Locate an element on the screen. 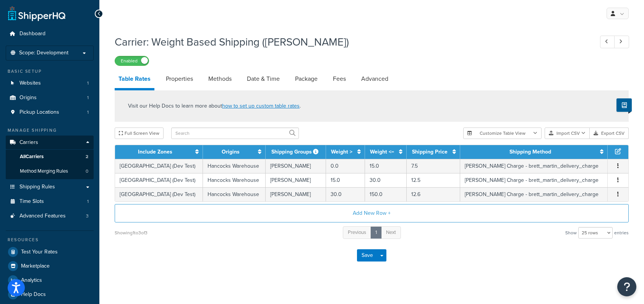  span: entries is located at coordinates (621, 233).